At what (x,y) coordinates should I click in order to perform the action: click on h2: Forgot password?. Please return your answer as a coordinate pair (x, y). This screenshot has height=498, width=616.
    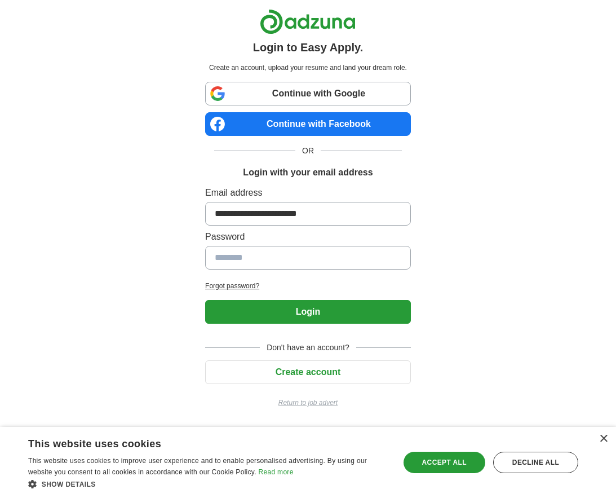
    Looking at the image, I should click on (308, 286).